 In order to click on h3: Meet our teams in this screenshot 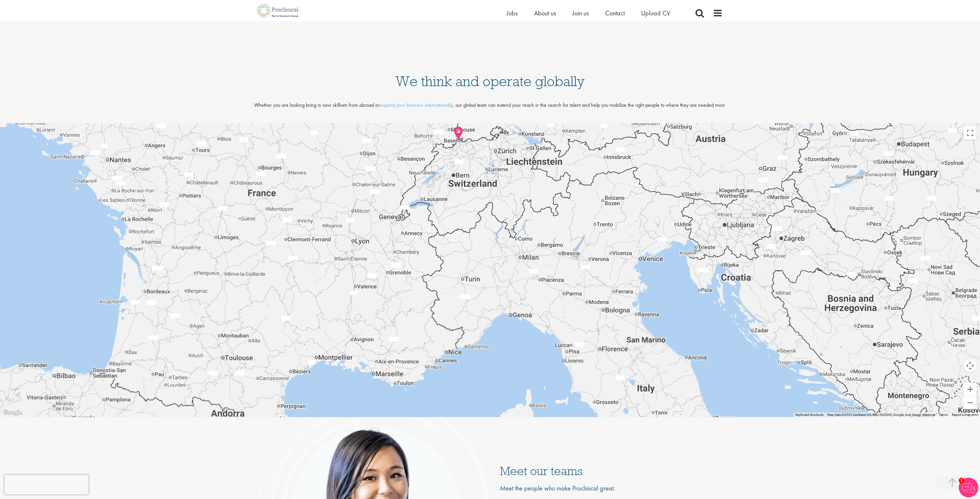, I will do `click(611, 471)`.